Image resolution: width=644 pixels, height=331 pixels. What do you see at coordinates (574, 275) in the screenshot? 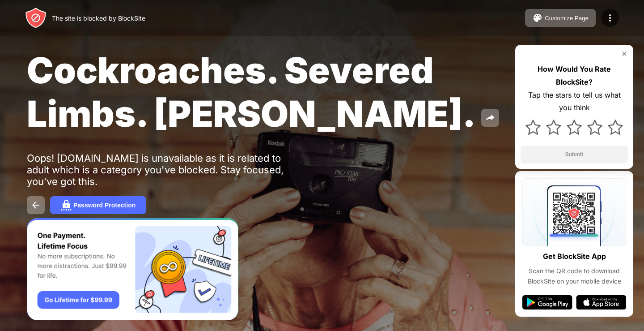
I see `div: Scan the QR code to download BlockSite on your mobile device` at bounding box center [574, 275].